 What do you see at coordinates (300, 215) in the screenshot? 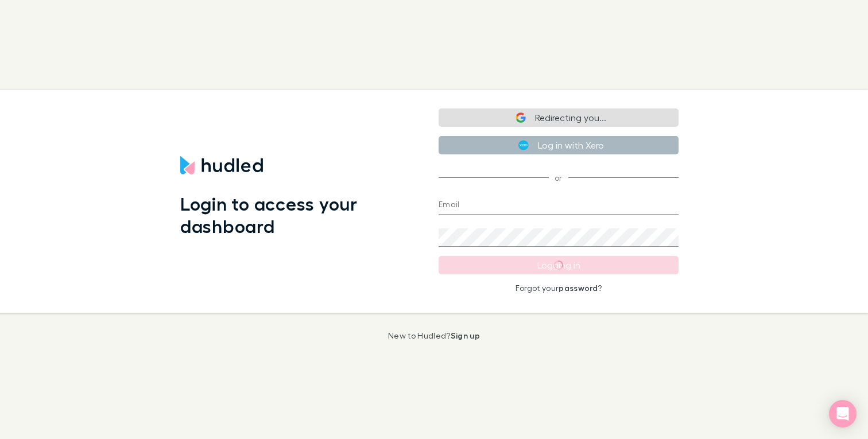
I see `h1: Login to access your dashboard` at bounding box center [300, 215].